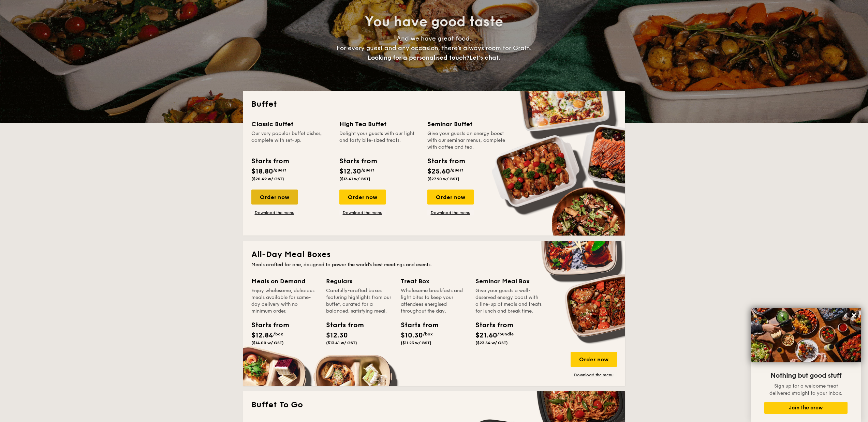 The height and width of the screenshot is (422, 868). What do you see at coordinates (262, 336) in the screenshot?
I see `span: $12.84` at bounding box center [262, 336].